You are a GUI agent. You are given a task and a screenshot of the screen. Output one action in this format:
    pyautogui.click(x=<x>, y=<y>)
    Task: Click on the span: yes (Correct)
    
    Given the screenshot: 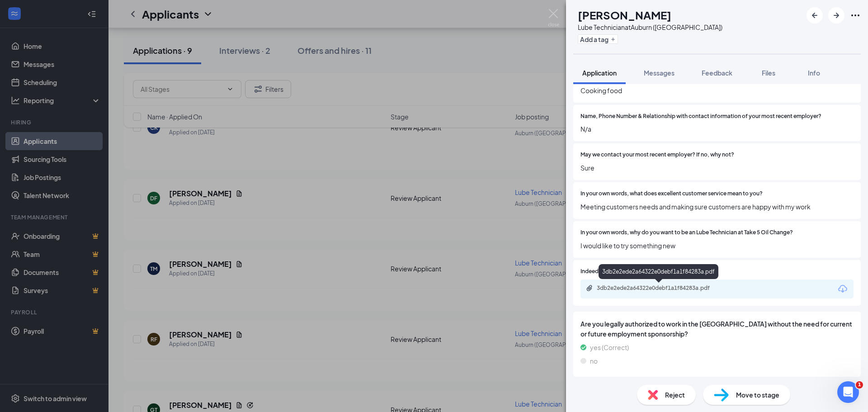 What is the action you would take?
    pyautogui.click(x=609, y=347)
    